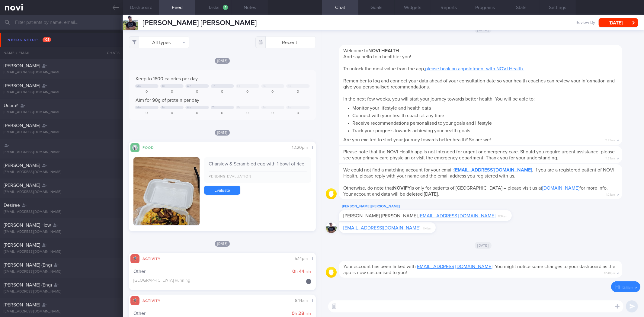  What do you see at coordinates (167, 79) in the screenshot?
I see `span: Keep to 1600 calories per day` at bounding box center [167, 79].